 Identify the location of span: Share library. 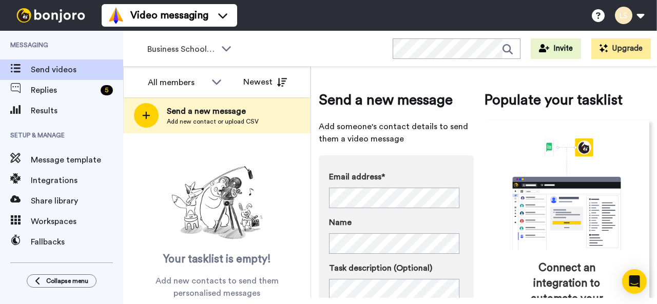
(77, 201).